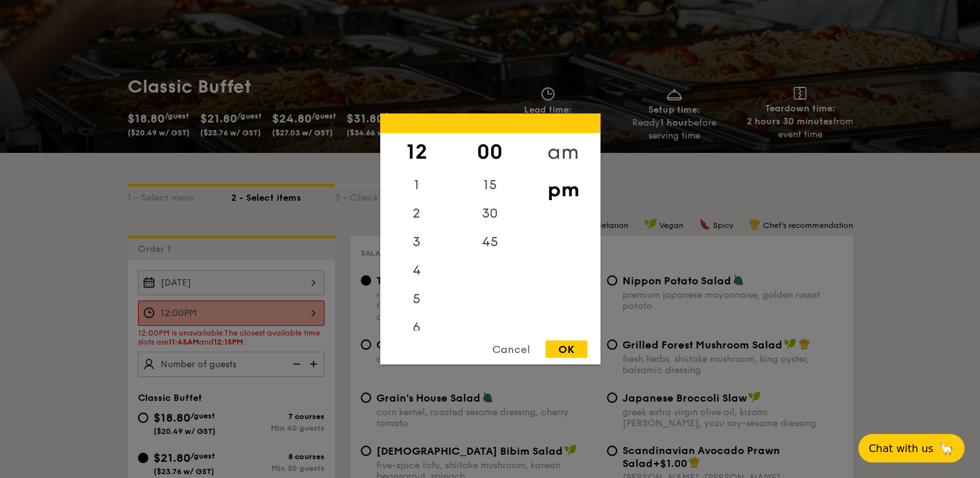 The height and width of the screenshot is (478, 980). What do you see at coordinates (563, 190) in the screenshot?
I see `div: pm` at bounding box center [563, 190].